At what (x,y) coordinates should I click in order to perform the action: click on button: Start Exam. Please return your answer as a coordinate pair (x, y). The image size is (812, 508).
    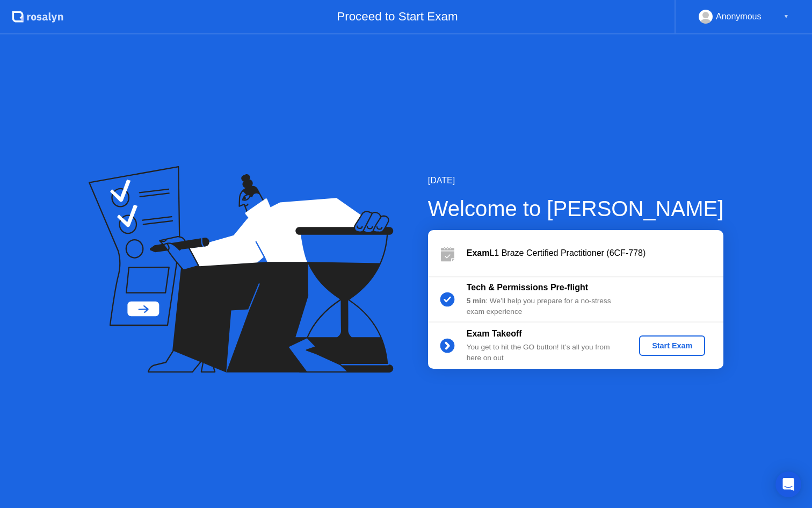
    Looking at the image, I should click on (672, 346).